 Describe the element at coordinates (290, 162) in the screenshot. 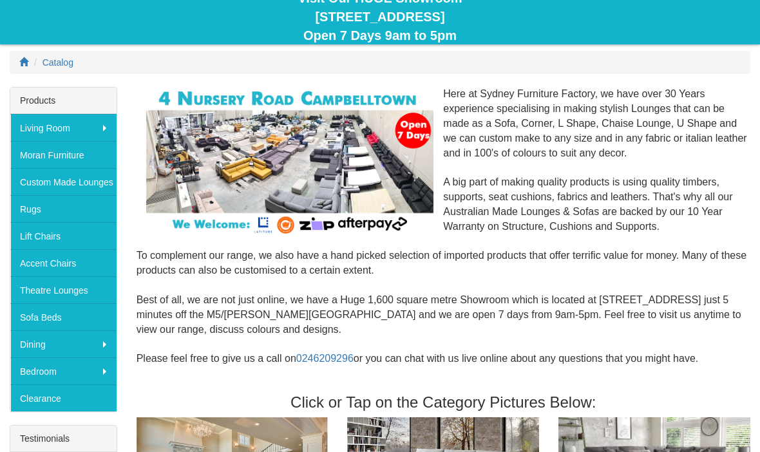

I see `img: Corner Modular Lounges` at that location.